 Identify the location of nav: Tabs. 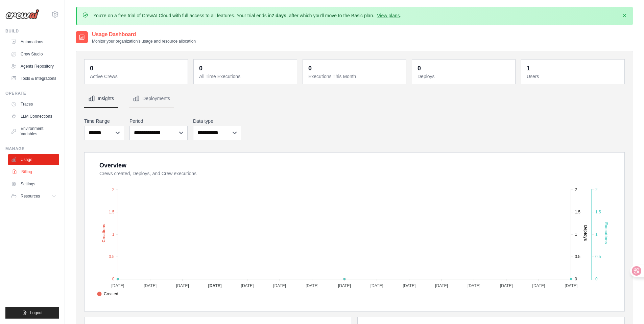
(354, 99).